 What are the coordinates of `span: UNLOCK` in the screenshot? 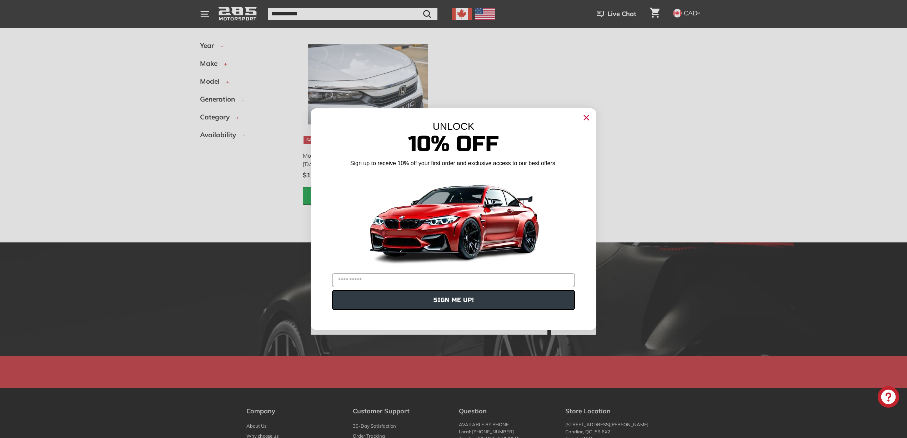 It's located at (454, 126).